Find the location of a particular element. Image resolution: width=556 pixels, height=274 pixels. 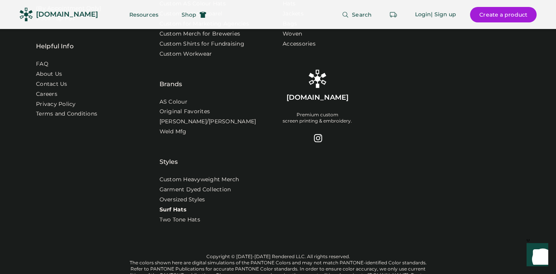

span: Search is located at coordinates (361, 15).